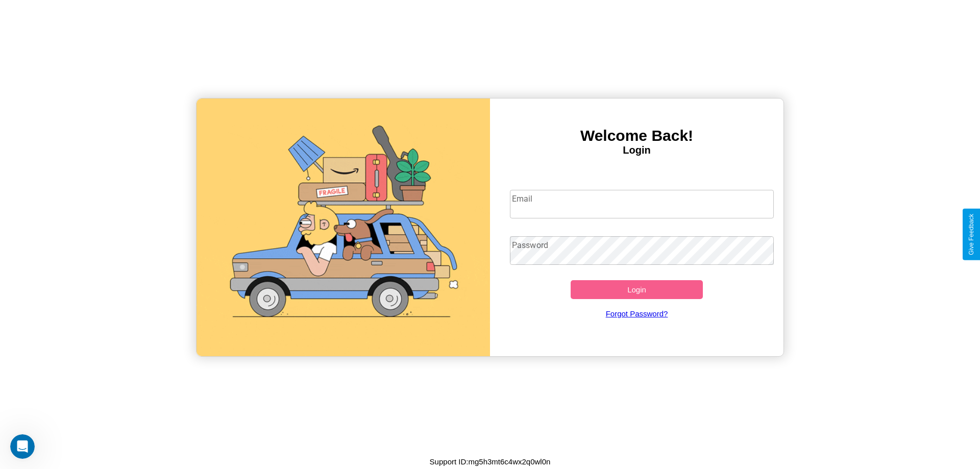 The height and width of the screenshot is (469, 980). Describe the element at coordinates (343, 227) in the screenshot. I see `img: gif` at that location.